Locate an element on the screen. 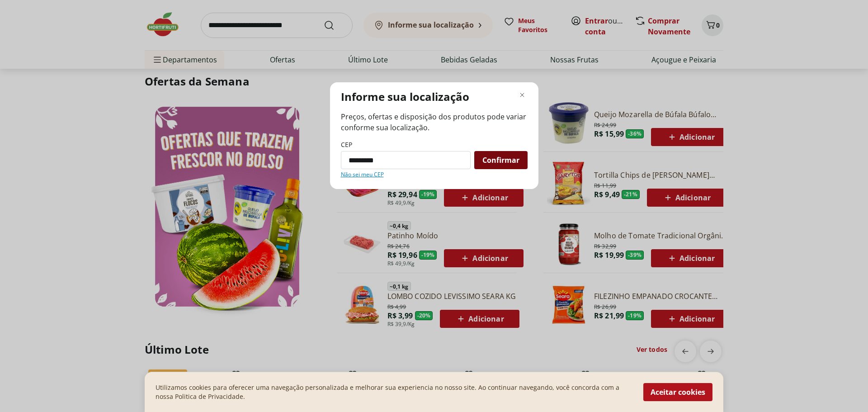  p: Informe sua localização is located at coordinates (405, 97).